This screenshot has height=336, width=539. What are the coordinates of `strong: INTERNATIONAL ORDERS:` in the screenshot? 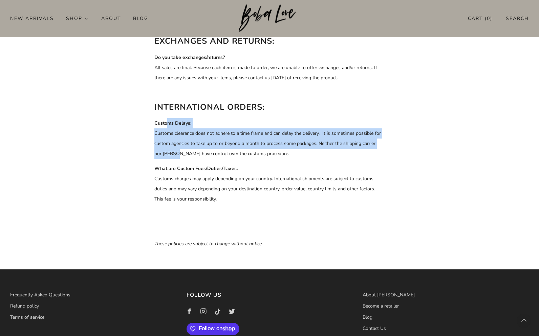 It's located at (209, 107).